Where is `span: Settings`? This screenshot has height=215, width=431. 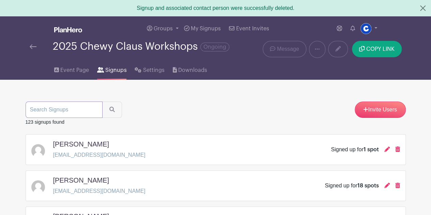
span: Settings is located at coordinates (154, 70).